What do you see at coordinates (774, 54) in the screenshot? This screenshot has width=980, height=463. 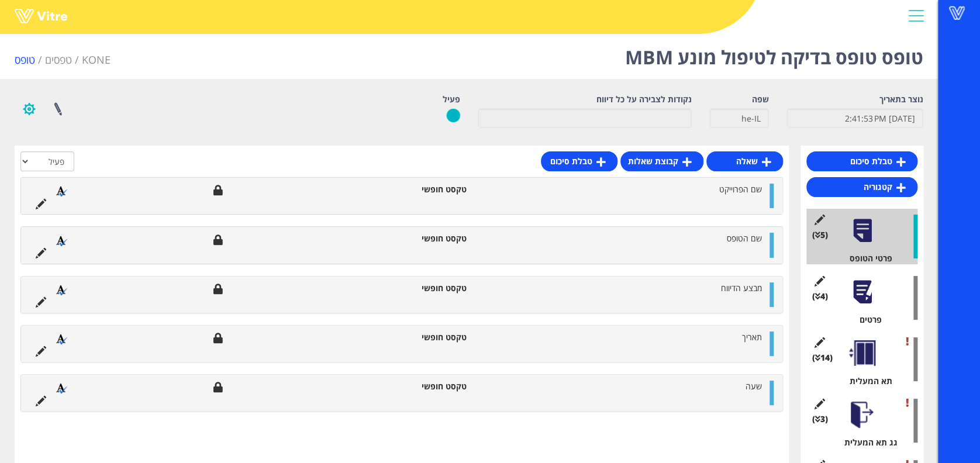 I see `h1: טופס טופס בדיקה לטיפול מונע MBM` at bounding box center [774, 54].